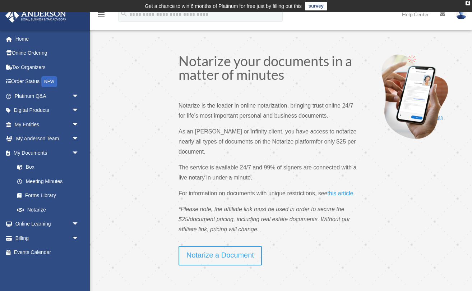 This screenshot has height=291, width=472. I want to click on i: search, so click(124, 14).